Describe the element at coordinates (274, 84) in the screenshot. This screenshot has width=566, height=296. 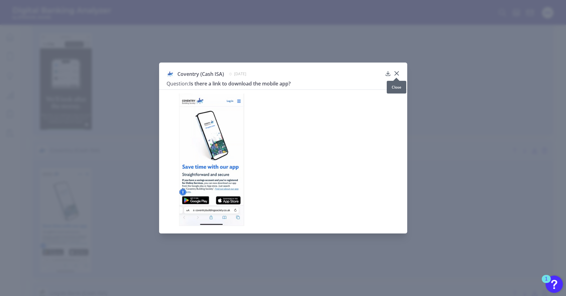
I see `h3: Is there a link to download the mobile app?` at that location.